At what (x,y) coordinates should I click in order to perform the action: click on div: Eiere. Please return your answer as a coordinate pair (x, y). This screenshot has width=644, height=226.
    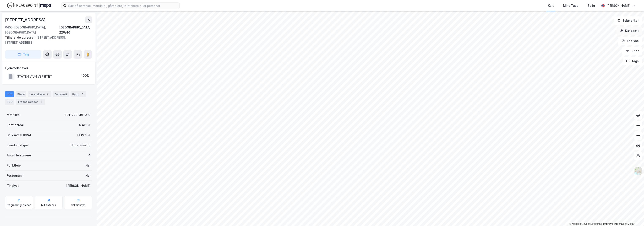
    Looking at the image, I should click on (21, 94).